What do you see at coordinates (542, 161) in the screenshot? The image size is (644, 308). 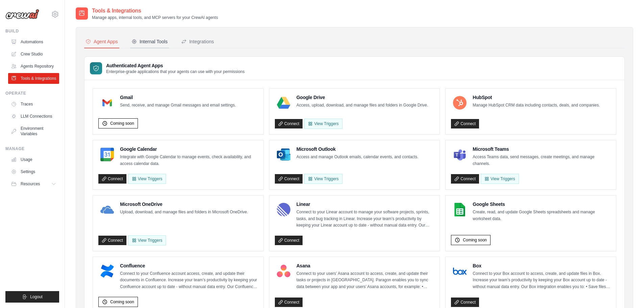 I see `p: Access Teams data, send messages, create meetings, and manage channels.` at bounding box center [542, 161].